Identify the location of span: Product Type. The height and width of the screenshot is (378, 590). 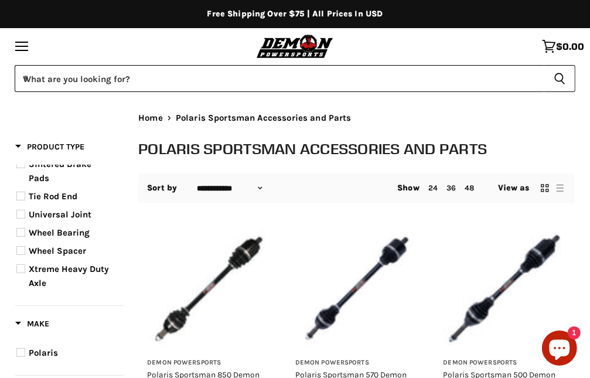
(50, 146).